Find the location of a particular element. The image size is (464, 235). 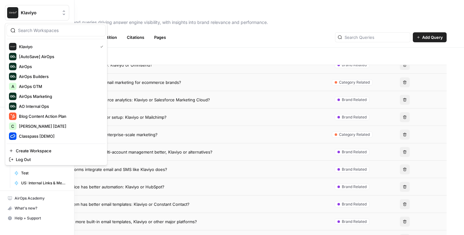

p: Explore the topics and queries driving answer engine visibility, with insights into brand relevan... is located at coordinates (241, 21).